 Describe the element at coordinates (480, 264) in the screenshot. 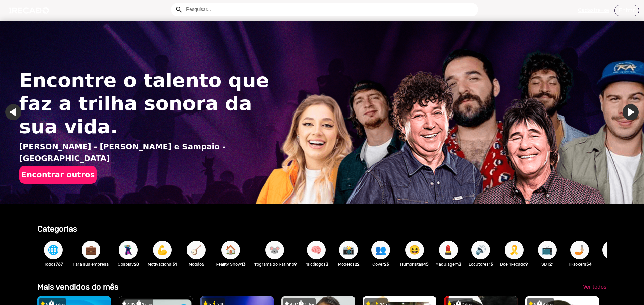

I see `p: Locutores` at that location.